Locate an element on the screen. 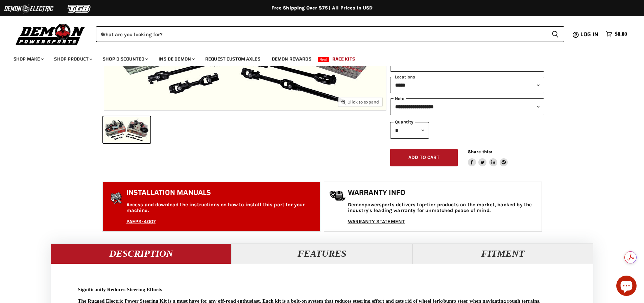 The image size is (644, 303). a: $0.00 is located at coordinates (616, 34).